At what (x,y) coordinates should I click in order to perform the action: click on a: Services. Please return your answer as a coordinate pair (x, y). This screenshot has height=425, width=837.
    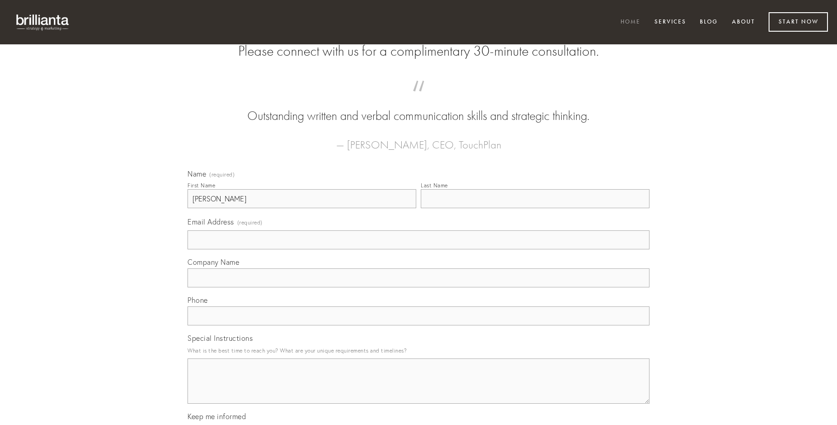
    Looking at the image, I should click on (670, 22).